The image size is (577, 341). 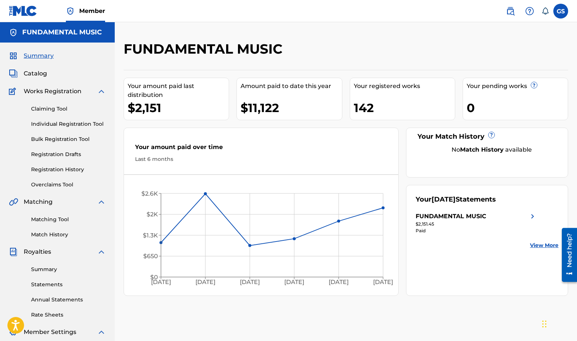 What do you see at coordinates (476, 224) in the screenshot?
I see `div: $2,151.45` at bounding box center [476, 224].